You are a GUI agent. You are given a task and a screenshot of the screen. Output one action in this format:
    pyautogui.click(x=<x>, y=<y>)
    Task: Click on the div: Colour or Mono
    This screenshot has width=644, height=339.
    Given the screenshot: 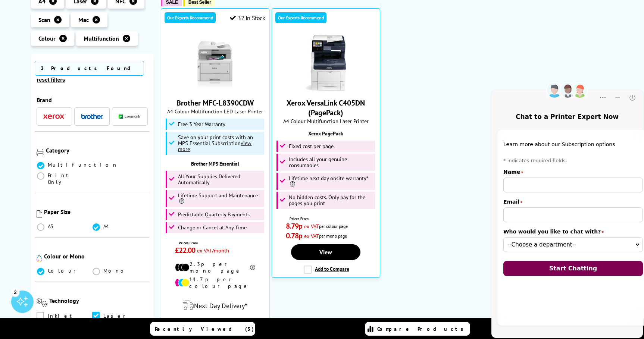 What is the action you would take?
    pyautogui.click(x=96, y=256)
    